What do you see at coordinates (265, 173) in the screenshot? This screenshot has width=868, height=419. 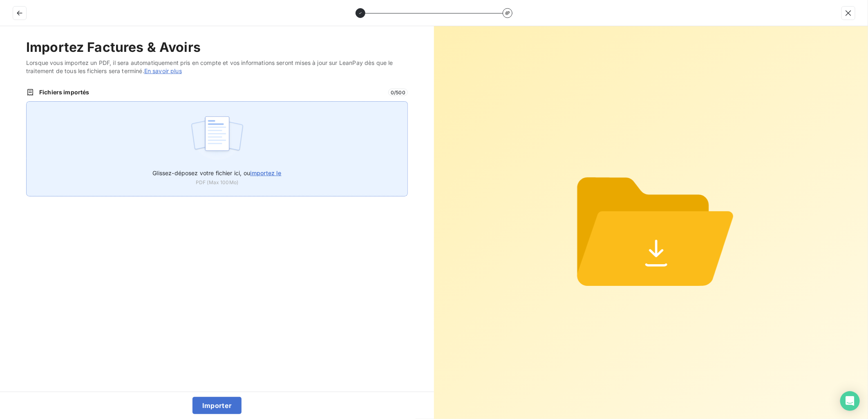 I see `span: importez le` at bounding box center [265, 173].